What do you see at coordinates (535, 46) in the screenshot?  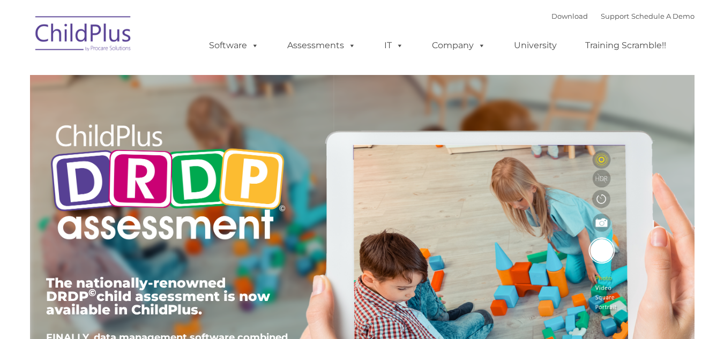 I see `a: University` at bounding box center [535, 46].